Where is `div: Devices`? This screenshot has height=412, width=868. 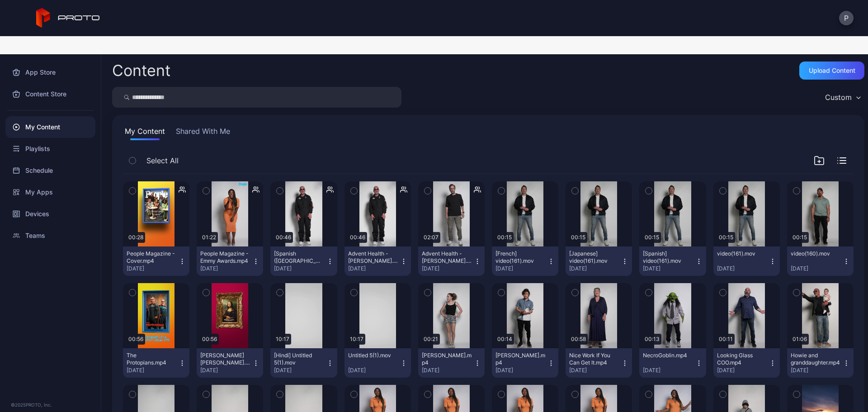
div: Devices is located at coordinates (50, 214).